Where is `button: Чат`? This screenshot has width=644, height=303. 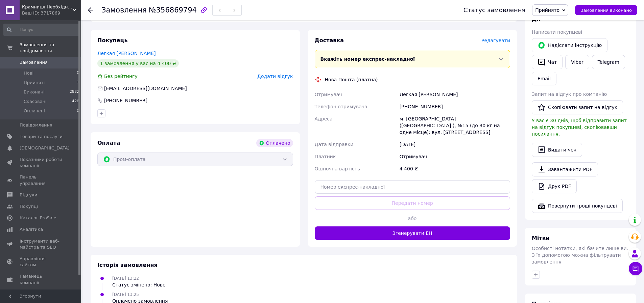
button: Чат is located at coordinates (547, 62).